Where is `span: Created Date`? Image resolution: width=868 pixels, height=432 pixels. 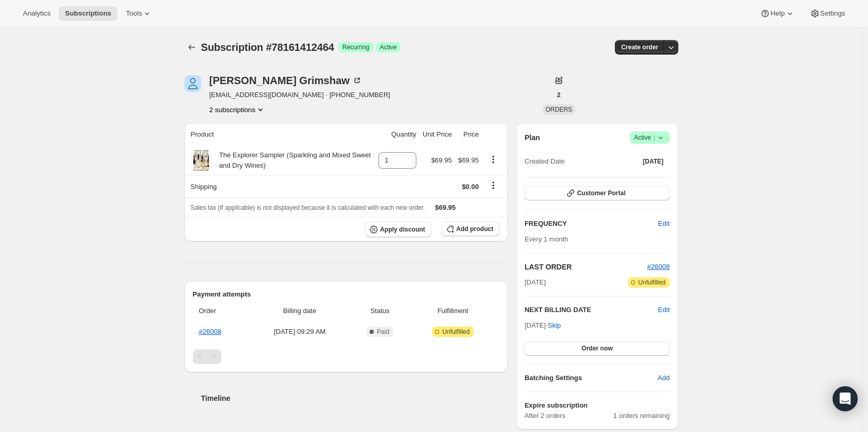 span: Created Date is located at coordinates (544, 162).